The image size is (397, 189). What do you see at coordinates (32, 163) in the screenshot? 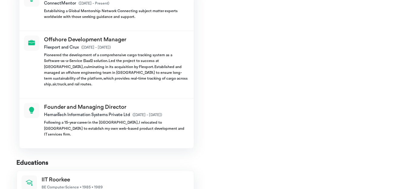
I see `p: Educations` at bounding box center [32, 163].